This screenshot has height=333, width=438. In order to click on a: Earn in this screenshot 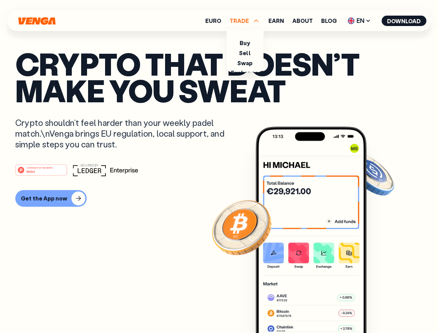, I will do `click(276, 21)`.